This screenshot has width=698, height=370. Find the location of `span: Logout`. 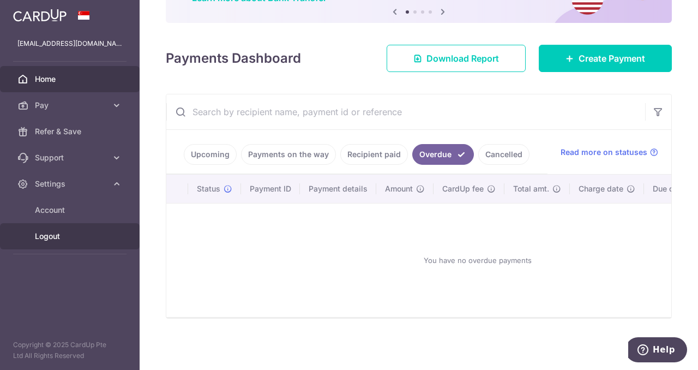

span: Logout is located at coordinates (71, 236).